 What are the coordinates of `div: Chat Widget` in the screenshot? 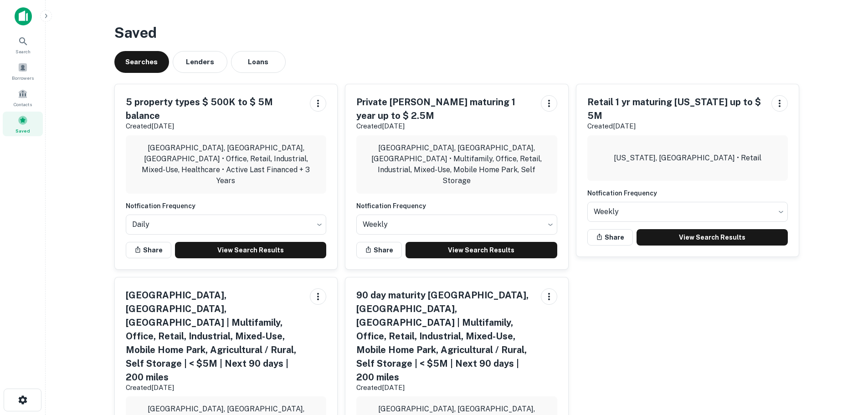 It's located at (845, 365).